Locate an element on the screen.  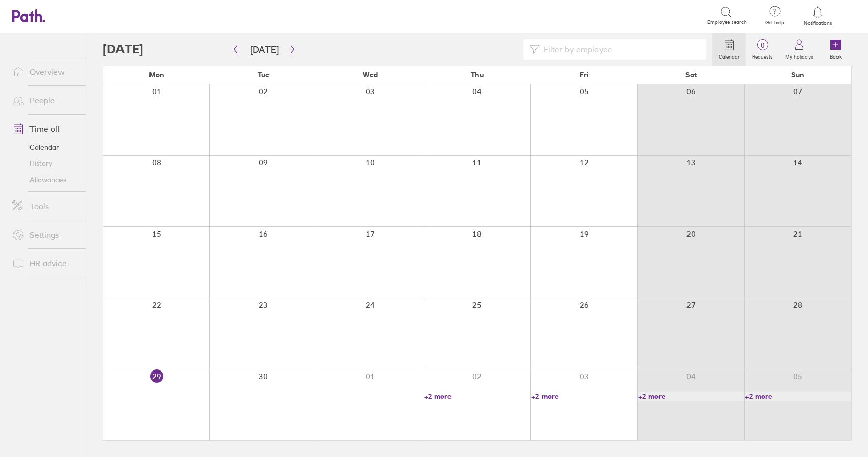
span: 0 is located at coordinates (762, 46).